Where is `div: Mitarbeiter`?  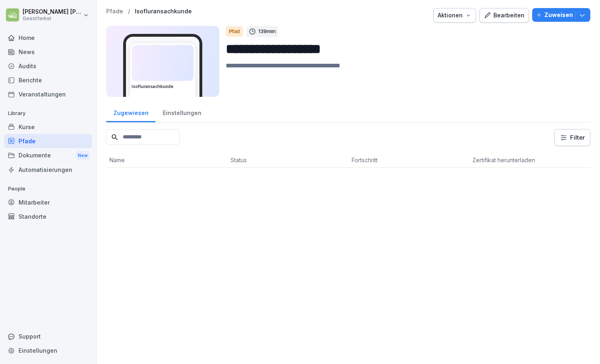
div: Mitarbeiter is located at coordinates (48, 202).